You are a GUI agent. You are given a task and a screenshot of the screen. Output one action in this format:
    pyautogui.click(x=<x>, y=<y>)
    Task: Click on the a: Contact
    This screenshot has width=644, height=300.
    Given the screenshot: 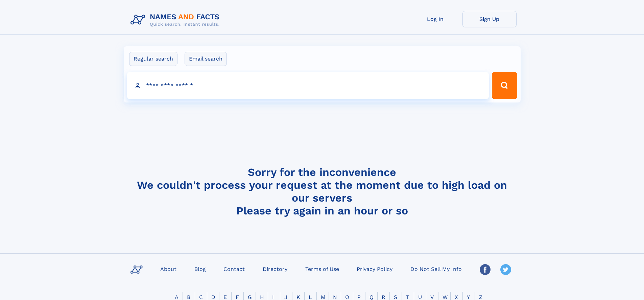 What is the action you would take?
    pyautogui.click(x=234, y=269)
    